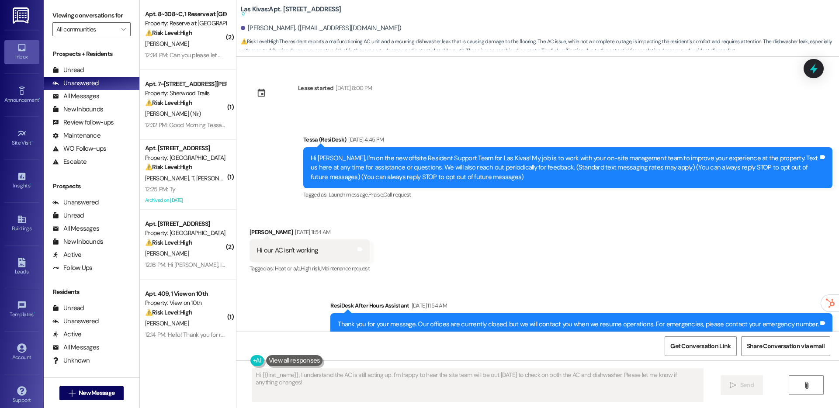 The width and height of the screenshot is (839, 408). Describe the element at coordinates (185, 93) in the screenshot. I see `div: Property: Sherwood Trails` at that location.